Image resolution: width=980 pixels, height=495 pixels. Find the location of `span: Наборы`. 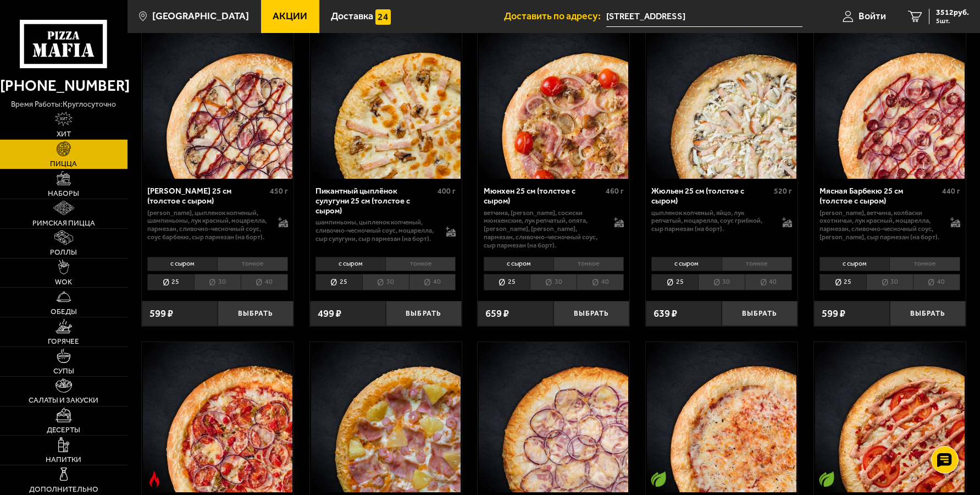

span: Наборы is located at coordinates (63, 193).